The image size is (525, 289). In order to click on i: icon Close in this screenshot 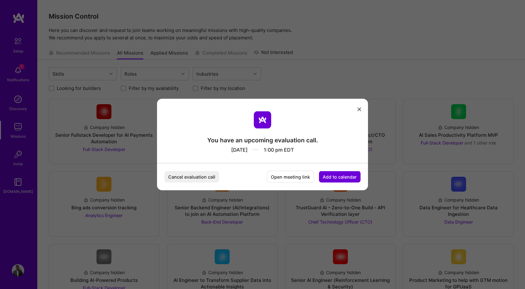, I will do `click(359, 109)`.